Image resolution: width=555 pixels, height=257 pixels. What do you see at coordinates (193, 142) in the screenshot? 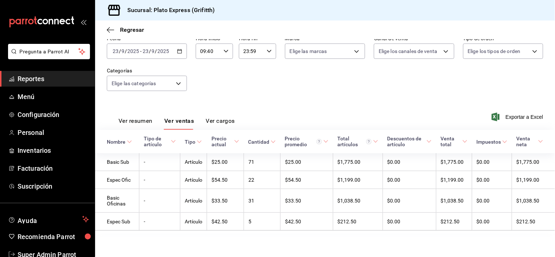
I see `span: Tipo` at bounding box center [193, 142].